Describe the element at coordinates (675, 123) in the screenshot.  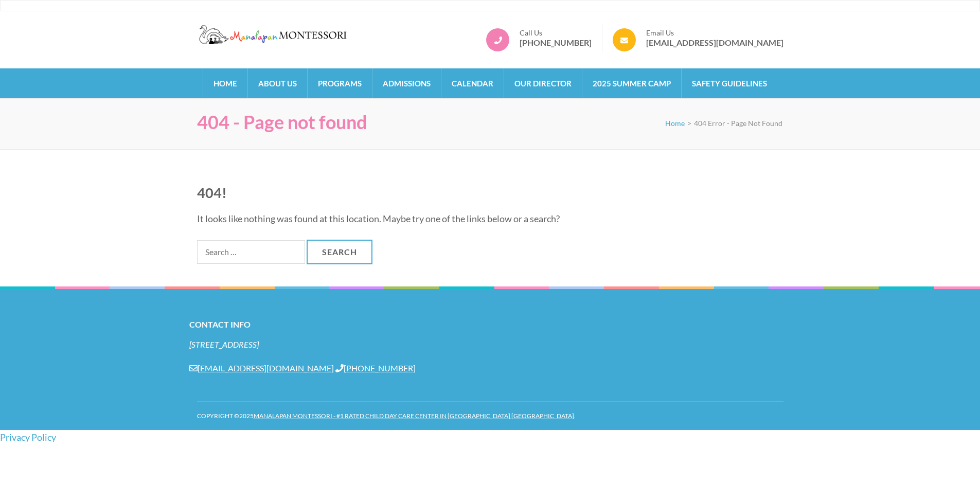
I see `span: Home` at that location.